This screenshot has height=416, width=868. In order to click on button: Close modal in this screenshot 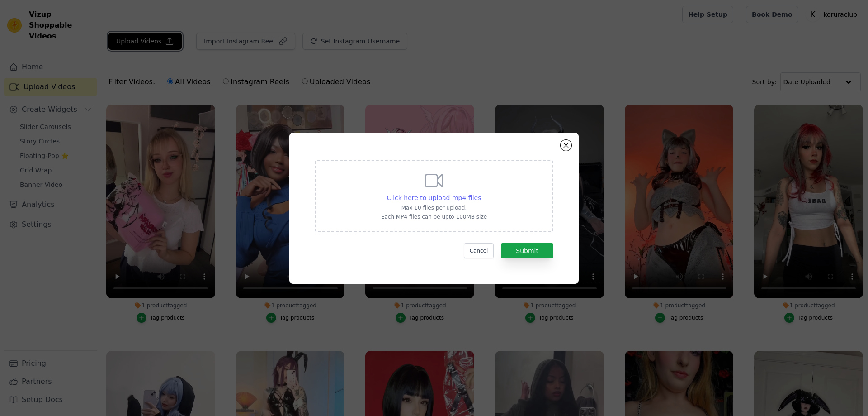, I will do `click(566, 145)`.